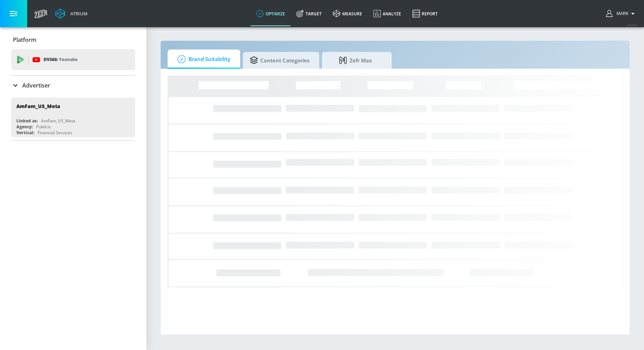 Image resolution: width=644 pixels, height=350 pixels. What do you see at coordinates (73, 40) in the screenshot?
I see `div: Platform` at bounding box center [73, 40].